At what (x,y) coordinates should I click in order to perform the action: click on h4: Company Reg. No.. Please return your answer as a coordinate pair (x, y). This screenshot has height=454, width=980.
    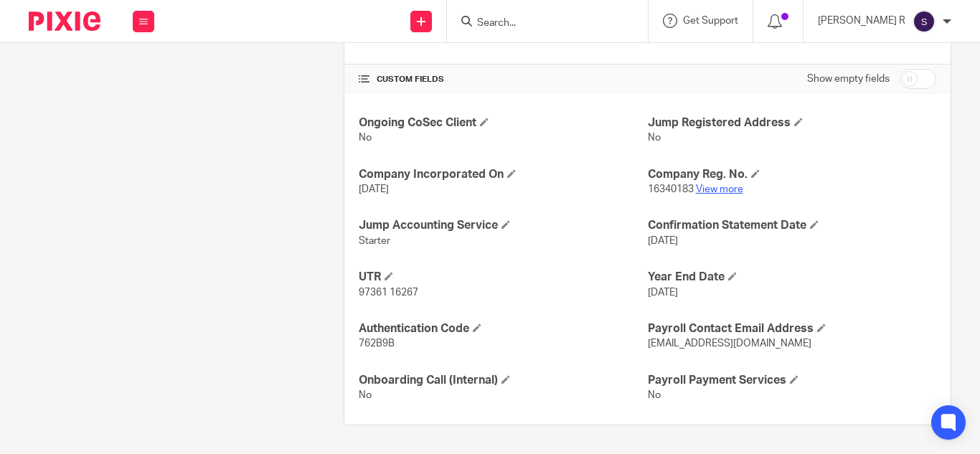
    Looking at the image, I should click on (792, 174).